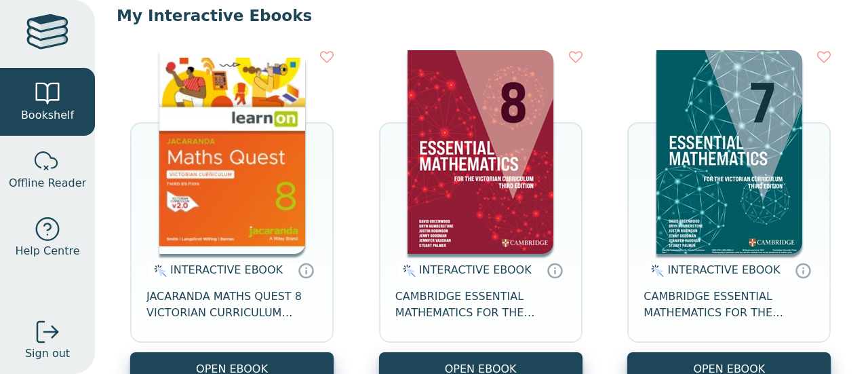  Describe the element at coordinates (47, 115) in the screenshot. I see `span: Bookshelf` at that location.